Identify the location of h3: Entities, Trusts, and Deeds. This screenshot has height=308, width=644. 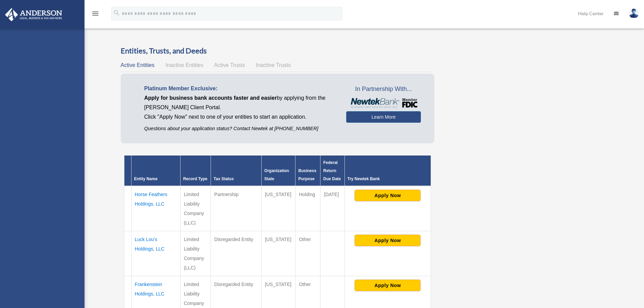
(277, 51).